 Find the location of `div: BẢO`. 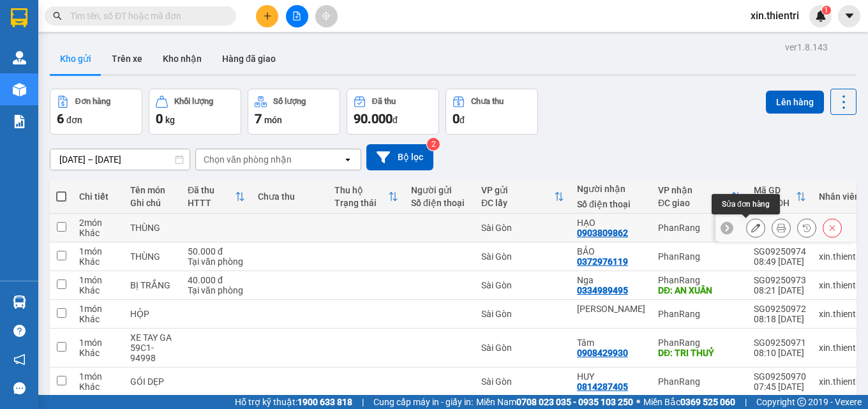

div: BẢO is located at coordinates (611, 251).